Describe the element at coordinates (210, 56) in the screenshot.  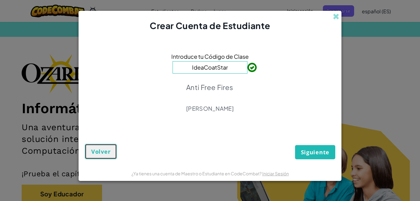
I see `span: Introduce tu Código de Clase` at that location.